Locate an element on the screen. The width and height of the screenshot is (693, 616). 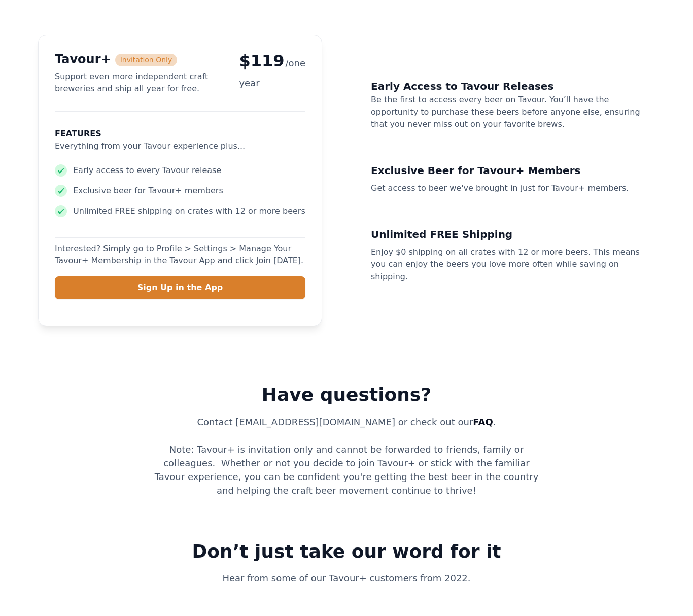
h2: Tavour+ is located at coordinates (83, 60).